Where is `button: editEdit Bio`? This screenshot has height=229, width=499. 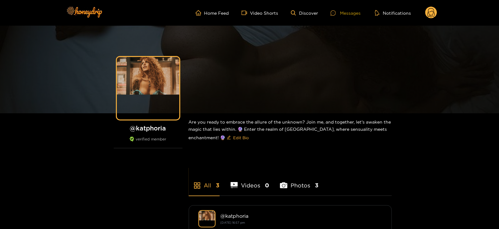 button: editEdit Bio is located at coordinates (238, 138).